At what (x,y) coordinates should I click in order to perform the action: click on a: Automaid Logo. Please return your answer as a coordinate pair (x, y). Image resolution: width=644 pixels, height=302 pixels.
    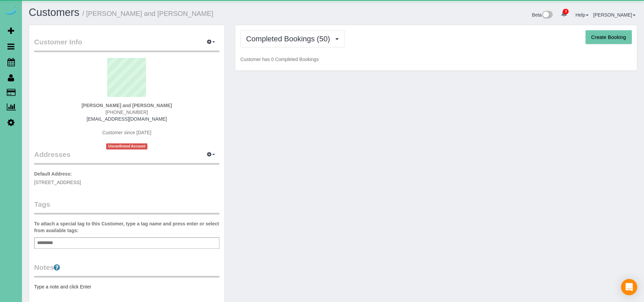
    Looking at the image, I should click on (11, 12).